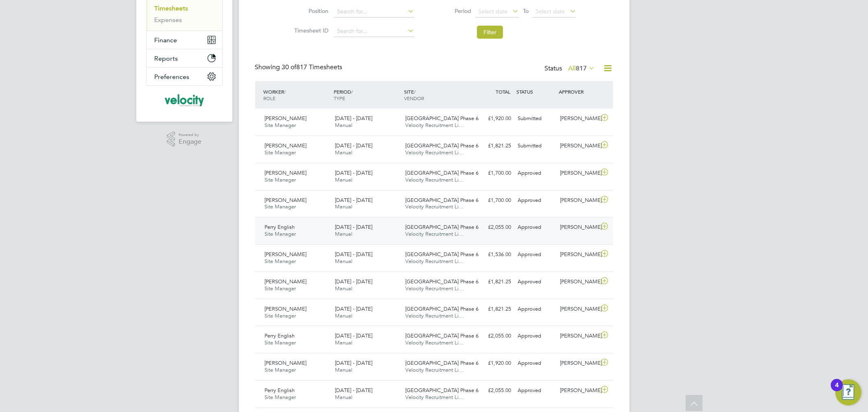 The image size is (868, 412). Describe the element at coordinates (190, 135) in the screenshot. I see `span: Powered by` at that location.